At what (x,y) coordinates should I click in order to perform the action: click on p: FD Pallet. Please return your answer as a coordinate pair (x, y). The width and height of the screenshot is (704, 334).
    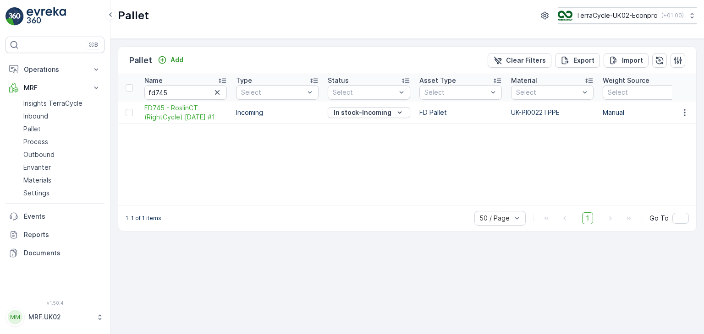
    Looking at the image, I should click on (460, 113).